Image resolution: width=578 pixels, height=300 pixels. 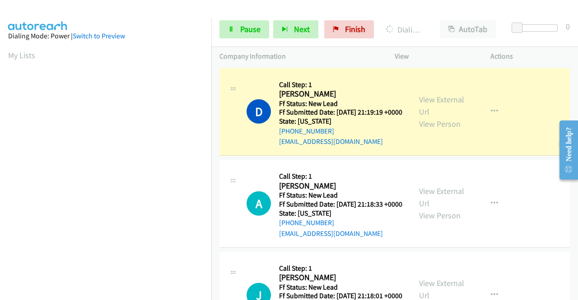 What do you see at coordinates (349, 29) in the screenshot?
I see `a: Finish` at bounding box center [349, 29].